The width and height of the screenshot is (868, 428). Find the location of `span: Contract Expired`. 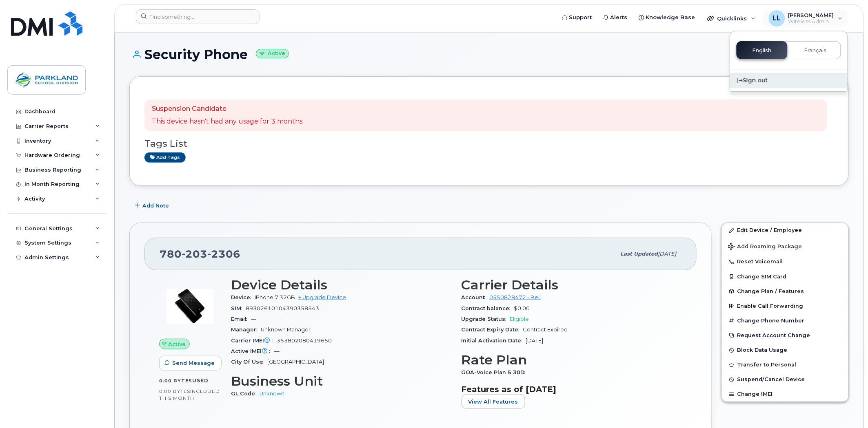

span: Contract Expired is located at coordinates (545, 329).